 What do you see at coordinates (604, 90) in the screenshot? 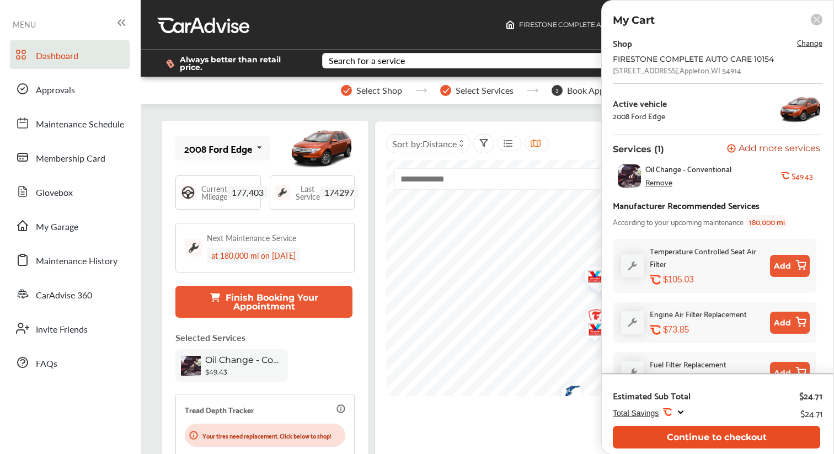
I see `span: Book Appointment` at bounding box center [604, 90].